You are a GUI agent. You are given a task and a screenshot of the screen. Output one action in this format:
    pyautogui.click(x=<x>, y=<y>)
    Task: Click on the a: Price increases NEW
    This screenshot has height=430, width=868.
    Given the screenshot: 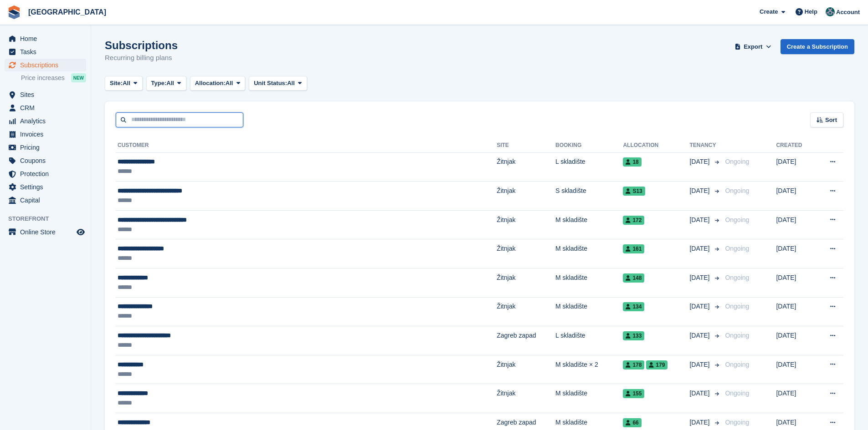 What is the action you would take?
    pyautogui.click(x=53, y=78)
    